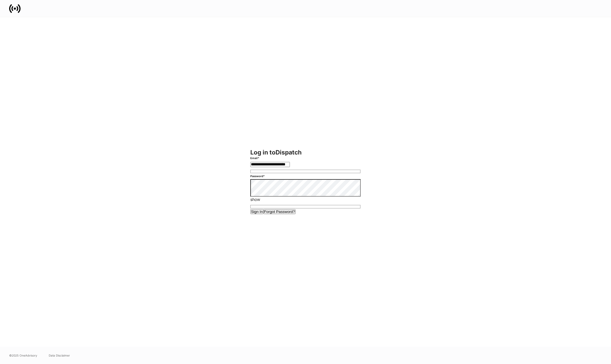  What do you see at coordinates (257, 211) in the screenshot?
I see `div: Sign In` at bounding box center [257, 211].